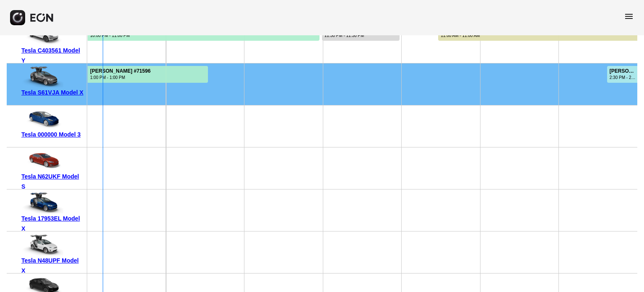 The width and height of the screenshot is (644, 292). I want to click on div: 2:30 PM - 2:30 PM, so click(623, 77).